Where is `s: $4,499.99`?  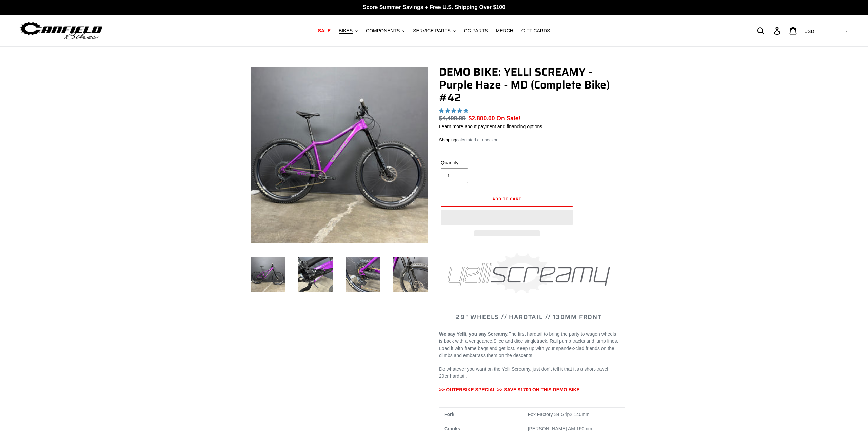
s: $4,499.99 is located at coordinates (452, 119).